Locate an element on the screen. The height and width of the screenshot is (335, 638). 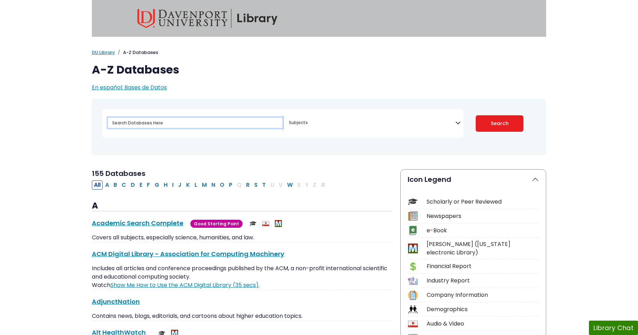
nav: Search filters is located at coordinates (319, 127).